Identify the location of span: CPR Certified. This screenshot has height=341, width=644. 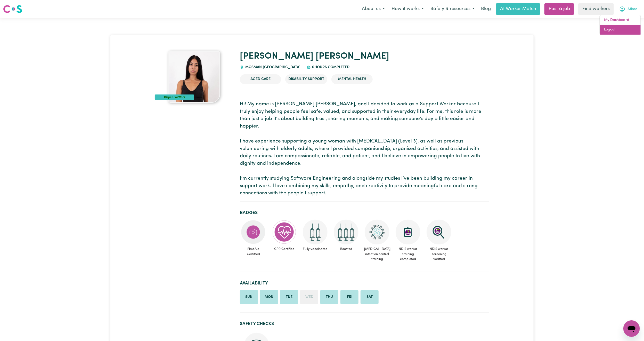
(284, 249).